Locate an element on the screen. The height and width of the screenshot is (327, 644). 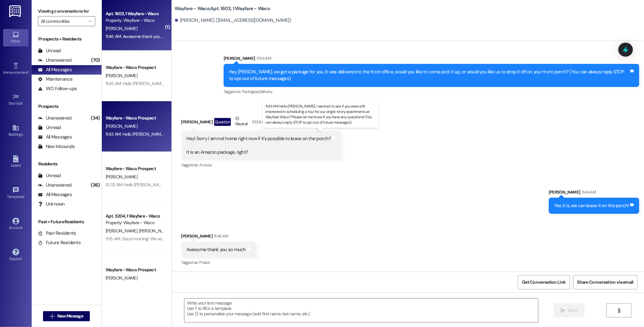
button: Share Conversation via email is located at coordinates (606, 283).